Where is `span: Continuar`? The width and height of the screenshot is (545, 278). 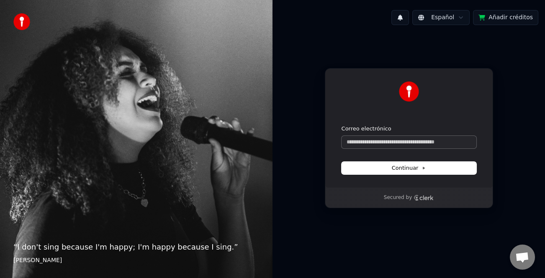
span: Continuar is located at coordinates (409, 168).